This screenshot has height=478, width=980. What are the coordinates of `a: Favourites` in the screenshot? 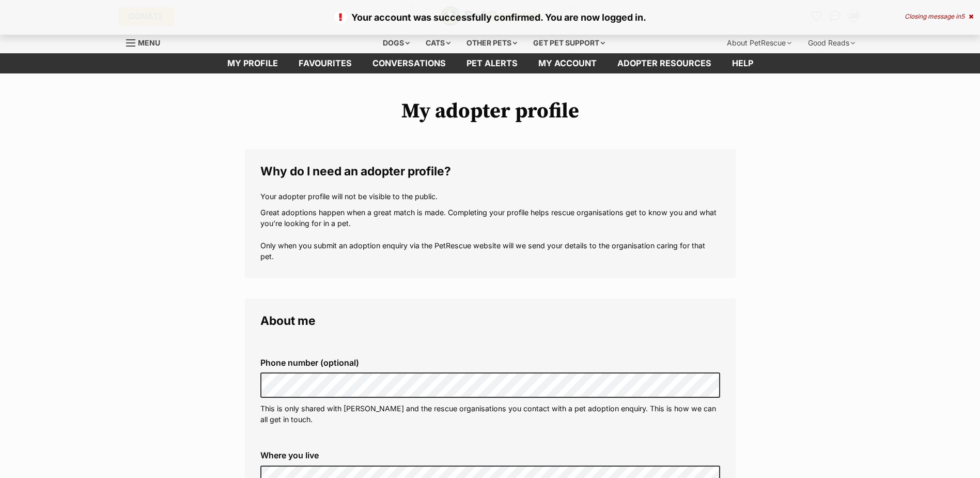 It's located at (325, 63).